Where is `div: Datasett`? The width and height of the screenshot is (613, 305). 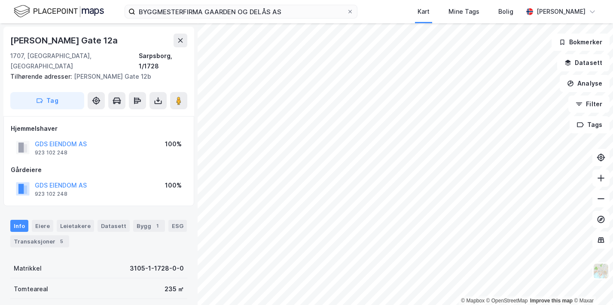 div: Datasett is located at coordinates (113, 226).